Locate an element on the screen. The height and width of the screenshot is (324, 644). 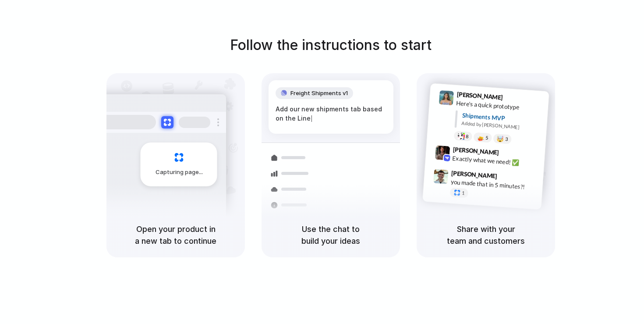
span: 9:42 AM is located at coordinates (510, 154).